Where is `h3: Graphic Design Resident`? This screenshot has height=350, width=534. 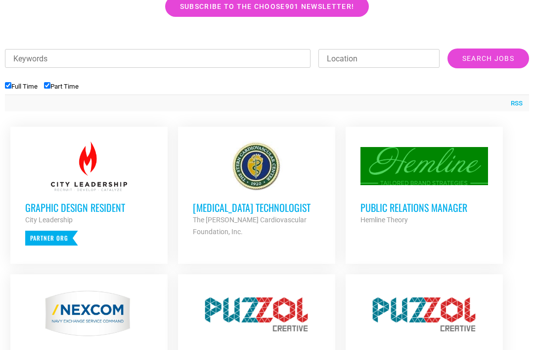
h3: Graphic Design Resident is located at coordinates (89, 207).